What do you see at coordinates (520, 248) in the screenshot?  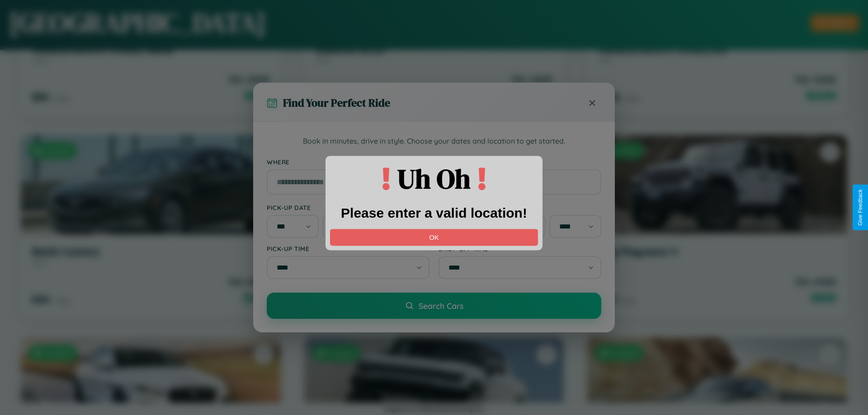 I see `label: Drop-off Time` at bounding box center [520, 248].